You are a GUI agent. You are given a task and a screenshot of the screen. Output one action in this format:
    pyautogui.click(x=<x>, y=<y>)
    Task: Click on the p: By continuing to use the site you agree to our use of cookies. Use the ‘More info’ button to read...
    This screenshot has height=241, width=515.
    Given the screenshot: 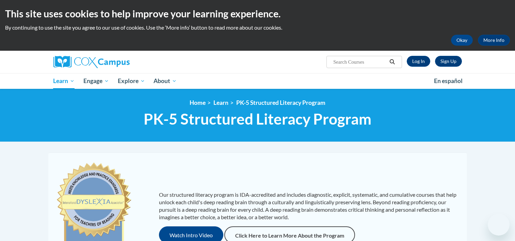 What is the action you would take?
    pyautogui.click(x=258, y=28)
    